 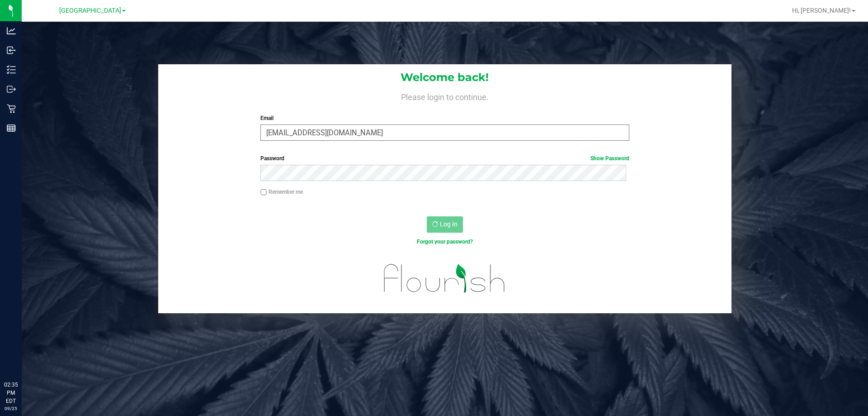 I want to click on button: Log In, so click(x=445, y=224).